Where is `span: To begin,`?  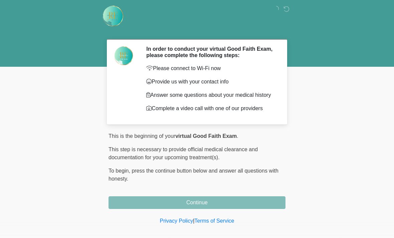 span: To begin, is located at coordinates (120, 171).